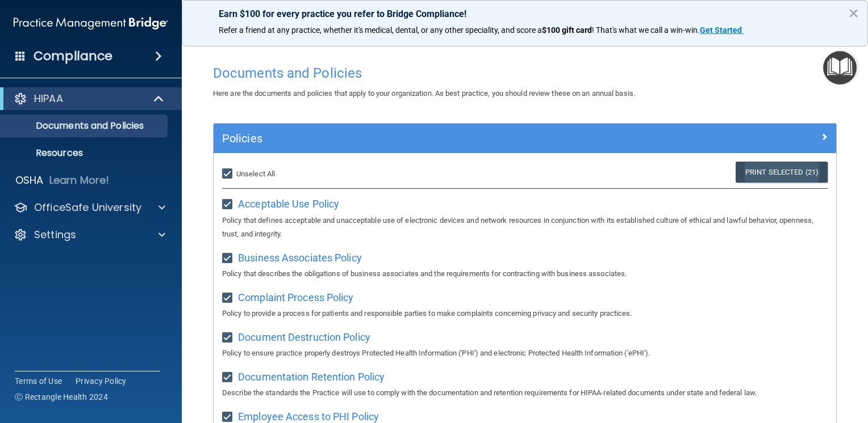 This screenshot has height=423, width=868. Describe the element at coordinates (525, 314) in the screenshot. I see `p: Policy to provide a process for patients and responsible parties to make complaints concerning pr...` at that location.